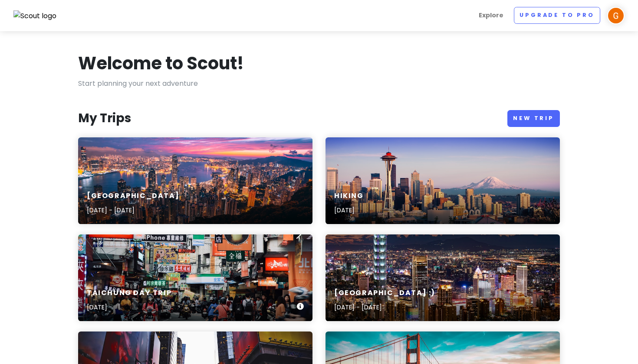 Image resolution: width=638 pixels, height=364 pixels. I want to click on img: Scout logo, so click(35, 16).